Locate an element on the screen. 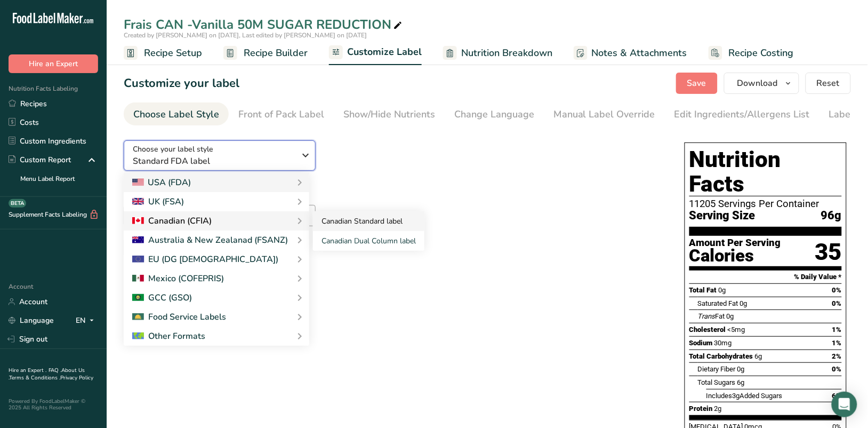 Image resolution: width=868 pixels, height=428 pixels. button: Save is located at coordinates (697, 83).